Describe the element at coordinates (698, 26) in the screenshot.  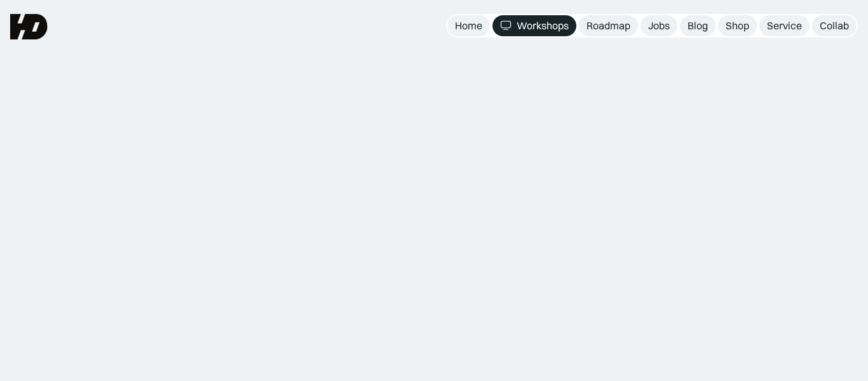
I see `div: Blog` at that location.